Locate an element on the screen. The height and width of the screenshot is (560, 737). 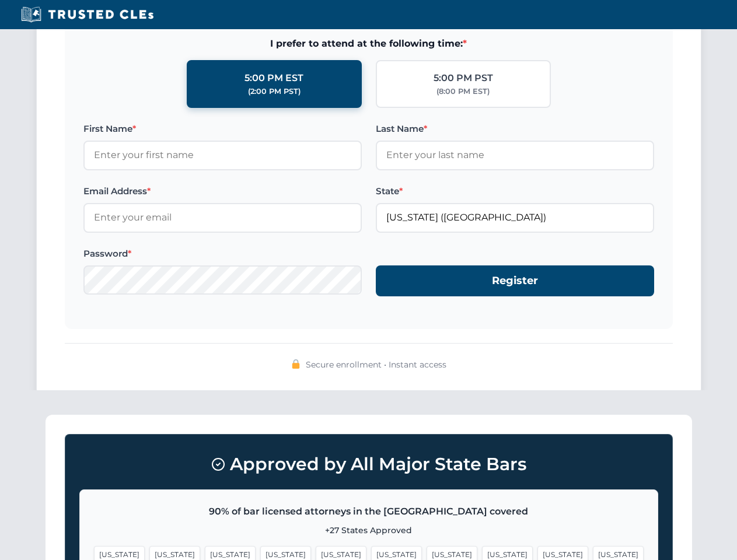
span: I prefer to attend at the following time: is located at coordinates (368, 44).